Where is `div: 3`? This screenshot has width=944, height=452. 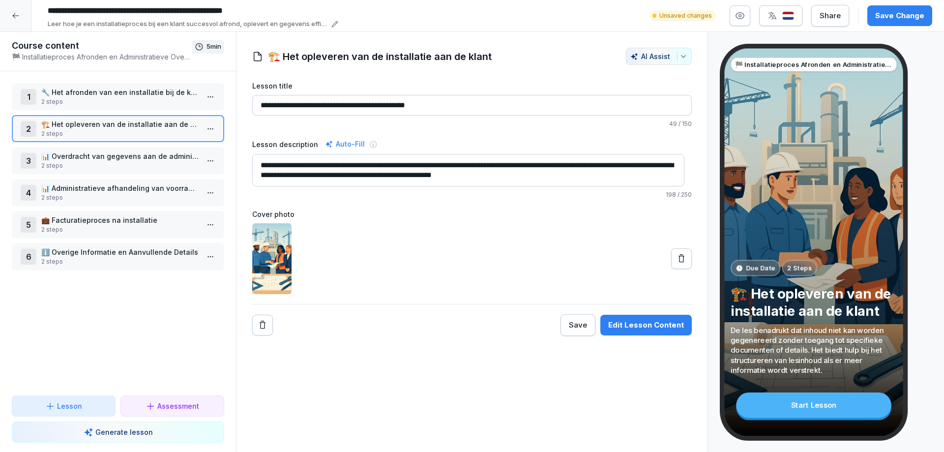 div: 3 is located at coordinates (29, 161).